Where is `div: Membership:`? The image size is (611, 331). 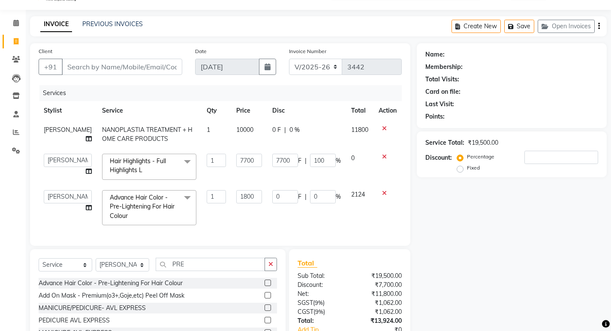 div: Membership: is located at coordinates (443, 67).